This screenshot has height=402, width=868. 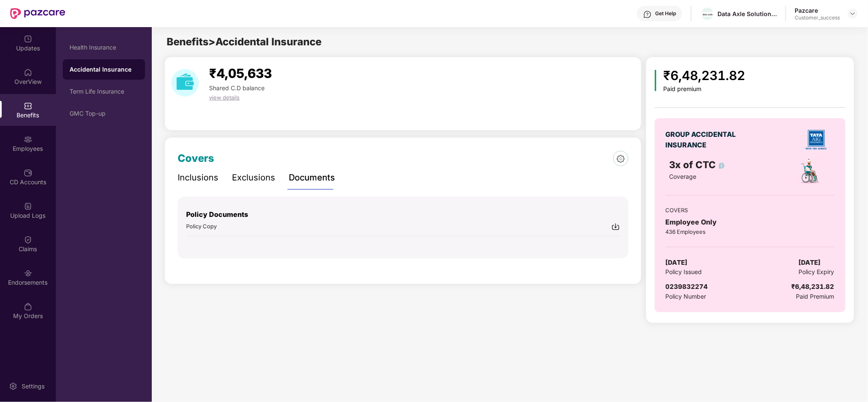 I want to click on img: svg+xml;base64,PHN2ZyBpZD0iSGVscC0zMngzMiIgeG1sbnM9Imh0dHA6Ly93d3cudzMub3JnLzIwMDAvc3ZnIiB3aWR0aD..., so click(x=647, y=15).